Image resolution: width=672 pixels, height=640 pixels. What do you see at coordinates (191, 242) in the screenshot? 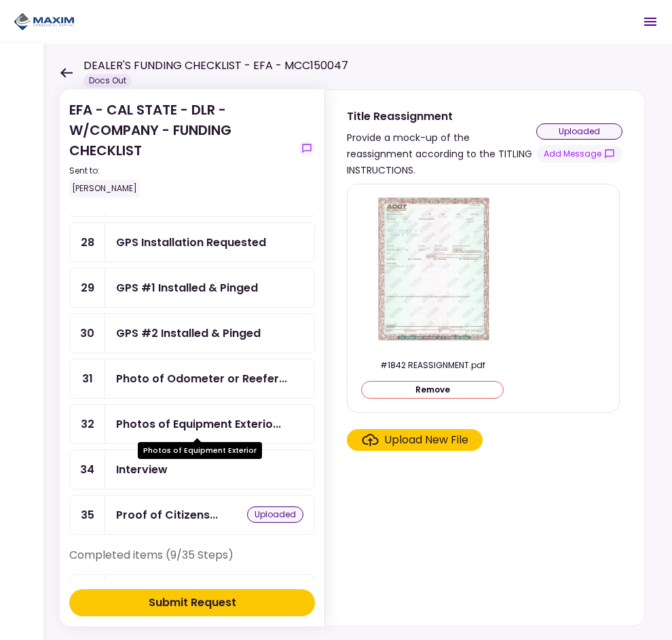
I see `div: GPS Installation Requested` at bounding box center [191, 242].